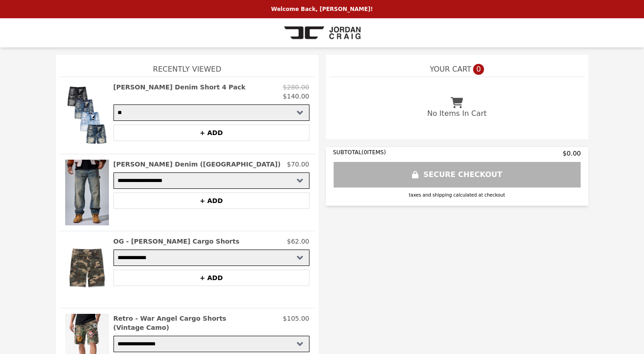 Image resolution: width=644 pixels, height=354 pixels. What do you see at coordinates (296, 87) in the screenshot?
I see `p: $280.00` at bounding box center [296, 87].